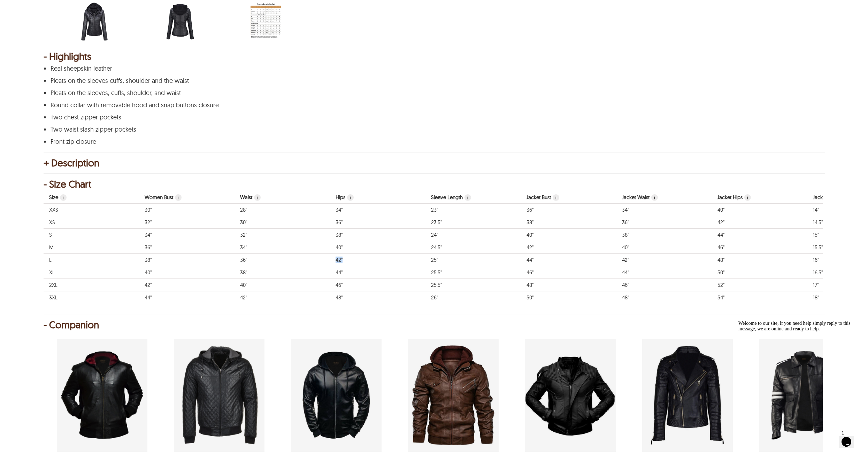  Describe the element at coordinates (433, 130) in the screenshot. I see `p: Two waist slash zipper pockets` at that location.